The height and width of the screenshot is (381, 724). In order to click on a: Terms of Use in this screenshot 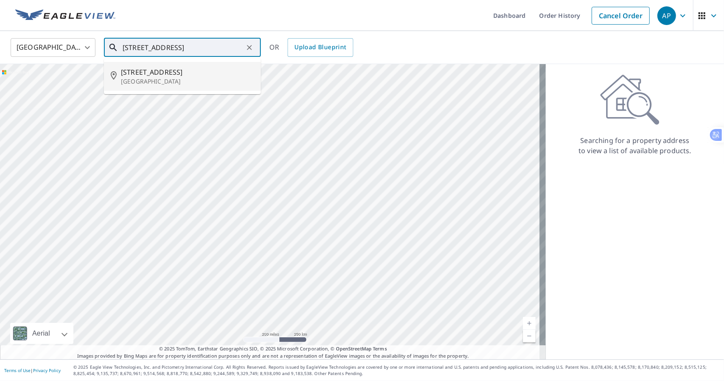, I will do `click(17, 370)`.